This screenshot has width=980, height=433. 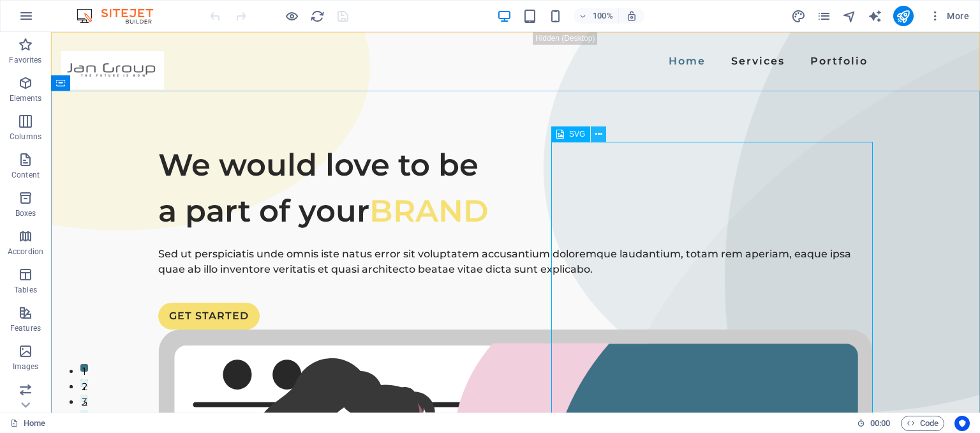 I want to click on i: Design (Ctrl+Alt+Y), so click(x=798, y=16).